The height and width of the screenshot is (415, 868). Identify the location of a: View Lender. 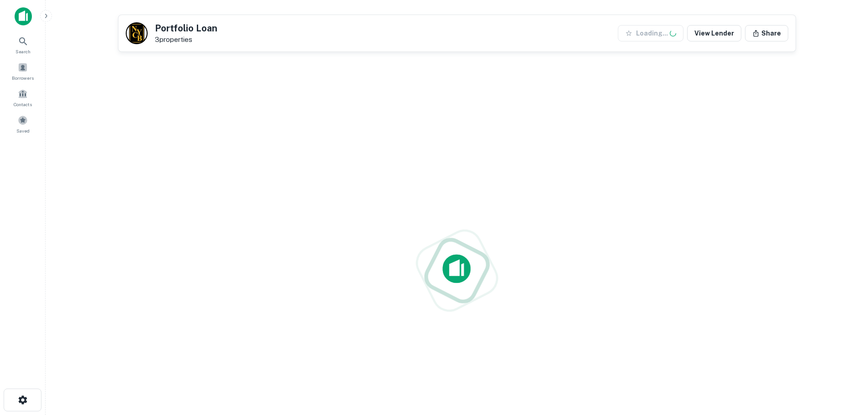
(714, 33).